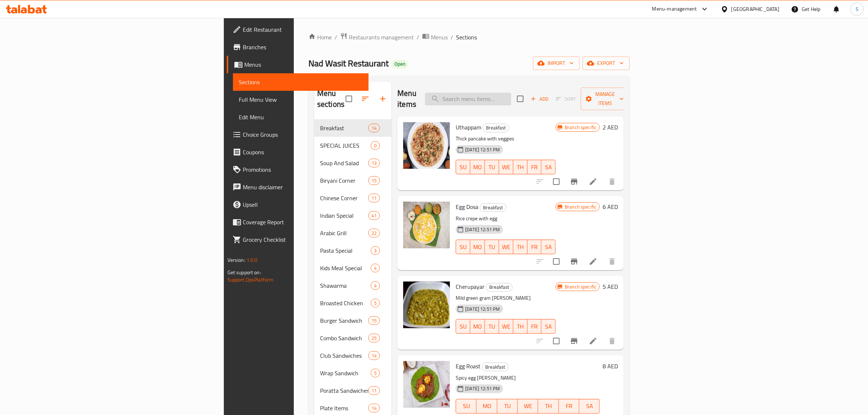  I want to click on span: Chinese Corner, so click(344, 198).